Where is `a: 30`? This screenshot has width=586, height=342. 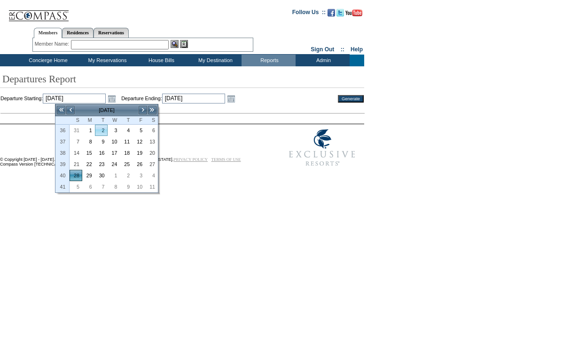
a: 30 is located at coordinates (101, 175).